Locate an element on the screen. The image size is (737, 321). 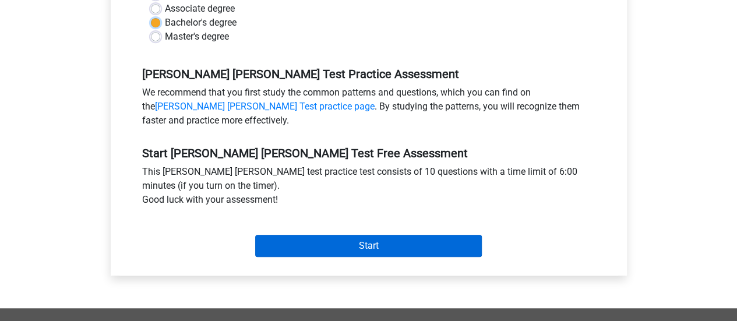
input: Start is located at coordinates (368, 246).